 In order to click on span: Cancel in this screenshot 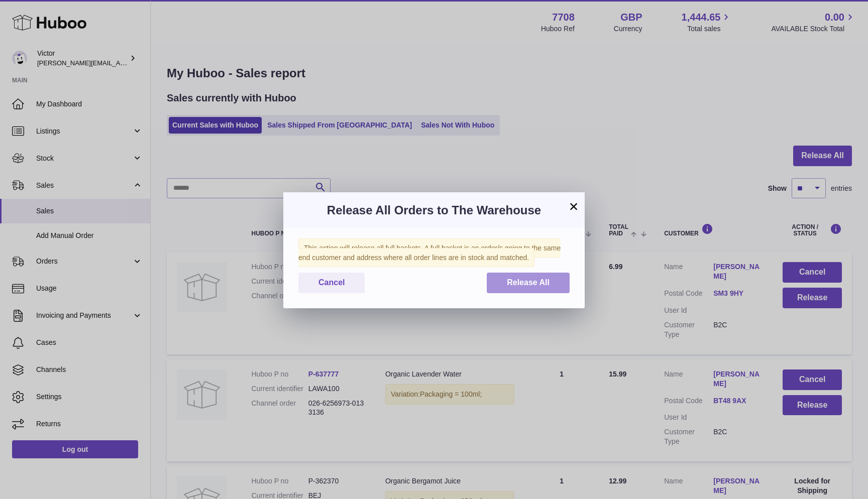, I will do `click(331, 282)`.